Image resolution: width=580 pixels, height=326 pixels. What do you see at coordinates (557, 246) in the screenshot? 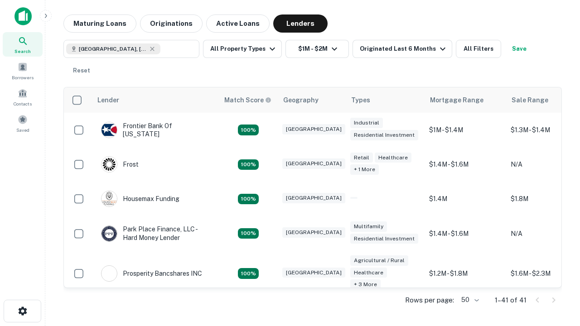
I see `div: Chat Widget` at bounding box center [557, 246].